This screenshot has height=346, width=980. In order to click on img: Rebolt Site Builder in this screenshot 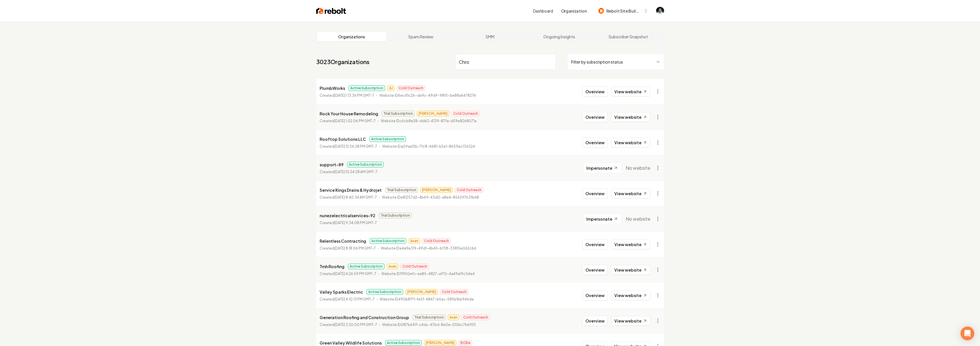, I will do `click(601, 11)`.